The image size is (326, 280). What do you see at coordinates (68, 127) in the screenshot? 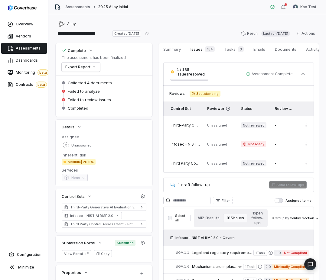
I see `span: Details` at bounding box center [68, 127].